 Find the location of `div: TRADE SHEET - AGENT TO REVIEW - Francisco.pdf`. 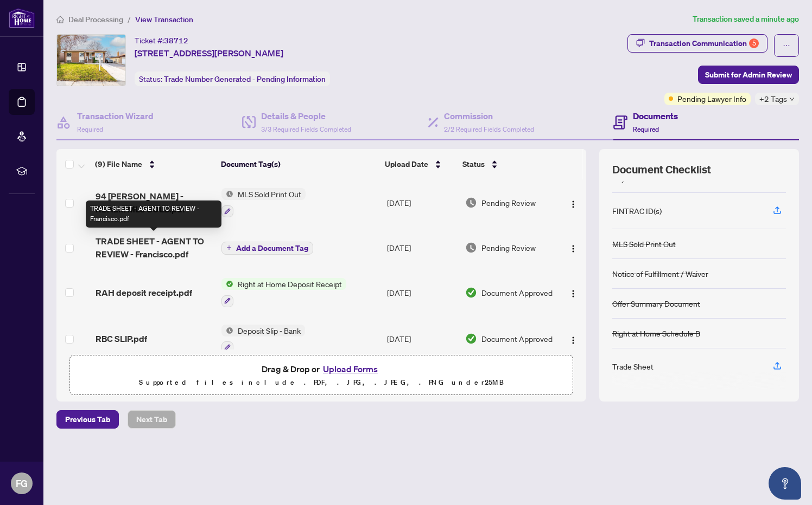

div: TRADE SHEET - AGENT TO REVIEW - Francisco.pdf is located at coordinates (153, 215).